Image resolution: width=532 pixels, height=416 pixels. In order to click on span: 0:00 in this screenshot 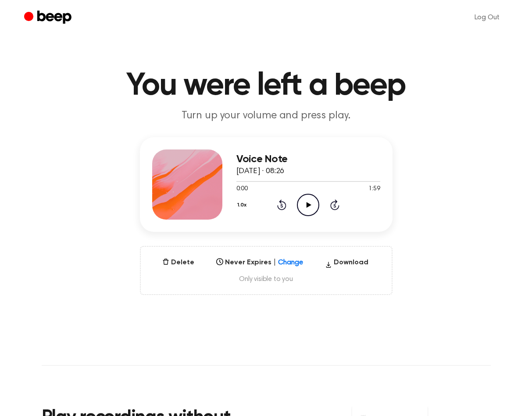, I will do `click(242, 189)`.